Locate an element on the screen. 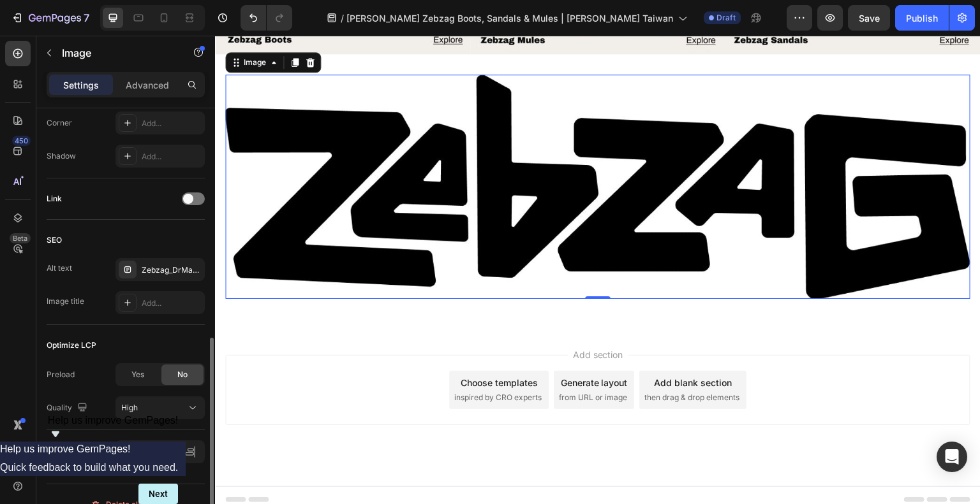  div: Preload is located at coordinates (61, 375).